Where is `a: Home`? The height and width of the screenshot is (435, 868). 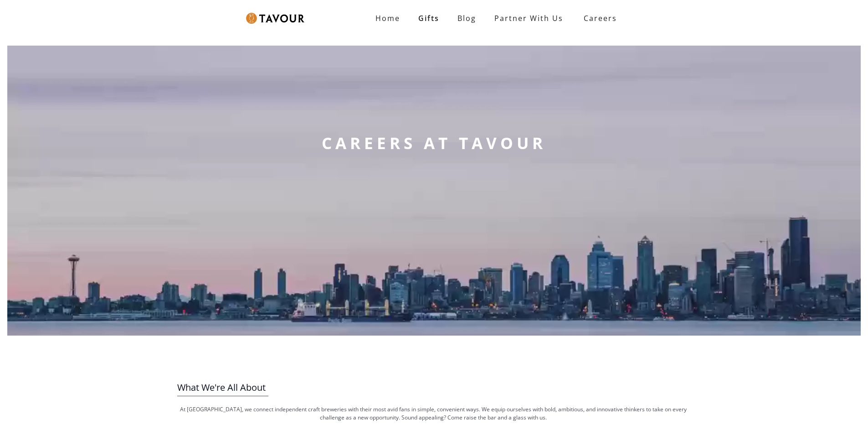 a: Home is located at coordinates (388, 18).